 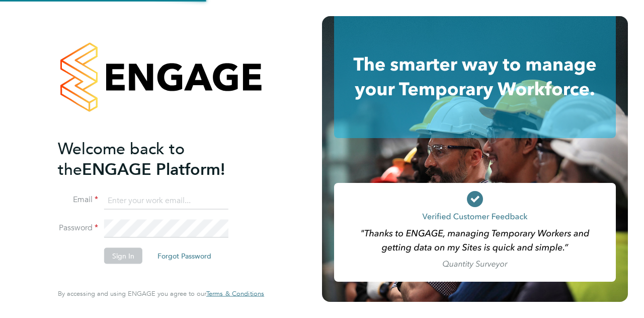 I want to click on label: Password, so click(x=78, y=228).